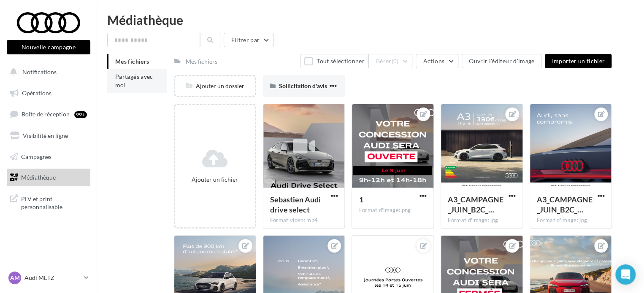  What do you see at coordinates (476, 205) in the screenshot?
I see `span: A3_CAMPAGNE_JUIN_B2C_META_CARROUSEL_1080x1080-E3_LOM1` at bounding box center [476, 205].